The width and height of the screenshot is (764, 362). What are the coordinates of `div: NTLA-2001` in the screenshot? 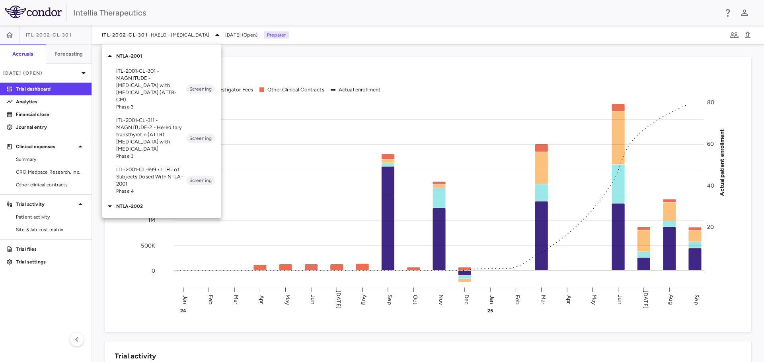 It's located at (161, 56).